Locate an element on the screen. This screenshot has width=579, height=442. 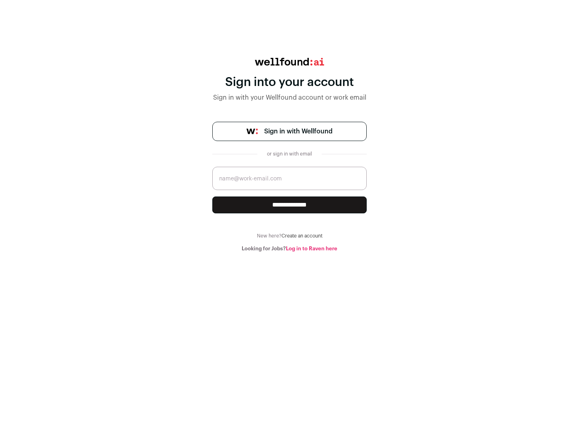
img: wellfound:ai is located at coordinates (290, 62).